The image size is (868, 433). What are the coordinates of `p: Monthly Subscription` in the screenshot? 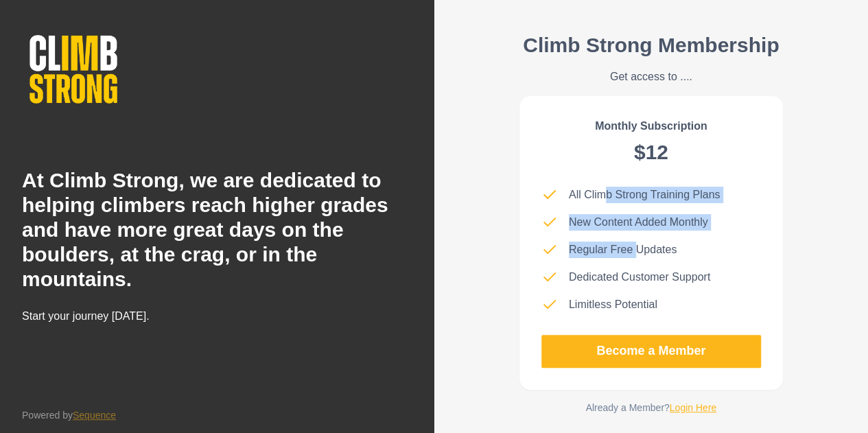 It's located at (651, 127).